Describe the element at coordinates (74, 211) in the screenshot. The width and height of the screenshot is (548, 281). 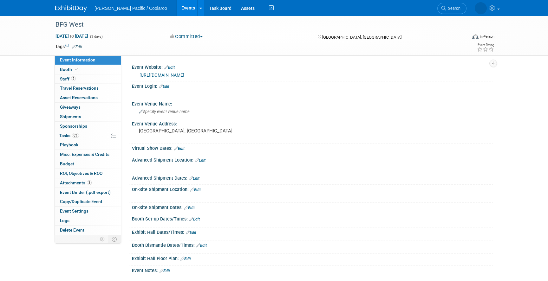
I see `span: Event Settings` at that location.